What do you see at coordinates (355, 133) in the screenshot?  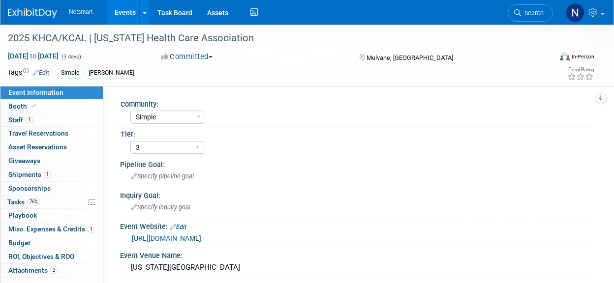 I see `div: Tier:` at bounding box center [355, 133].